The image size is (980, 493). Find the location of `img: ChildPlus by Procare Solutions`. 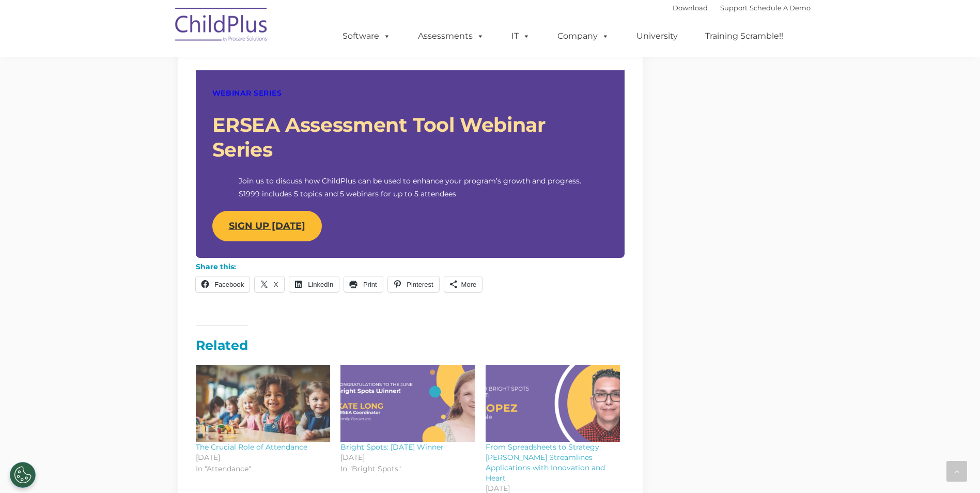

img: ChildPlus by Procare Solutions is located at coordinates (222, 26).